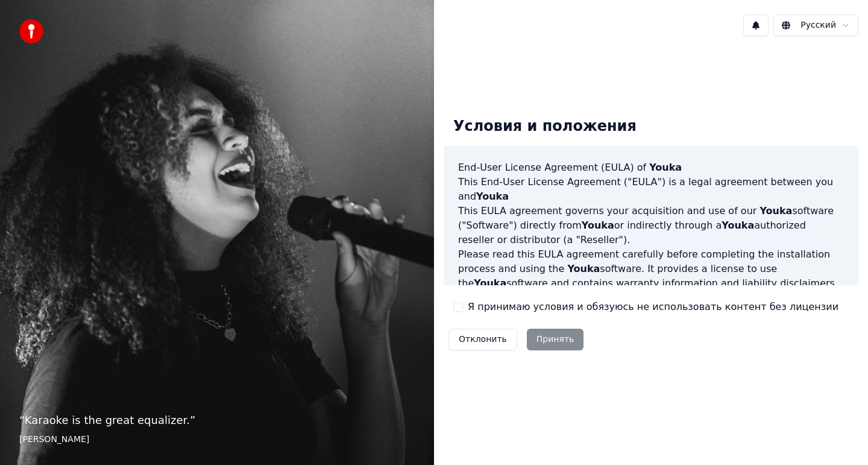 This screenshot has width=868, height=465. What do you see at coordinates (651, 168) in the screenshot?
I see `h3: End-User License Agreement (EULA) of` at bounding box center [651, 168].